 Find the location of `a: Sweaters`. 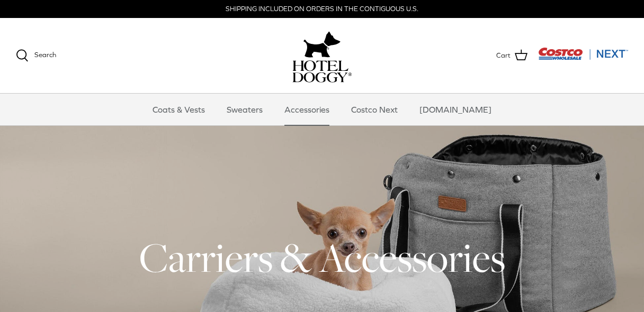

a: Sweaters is located at coordinates (245, 109).